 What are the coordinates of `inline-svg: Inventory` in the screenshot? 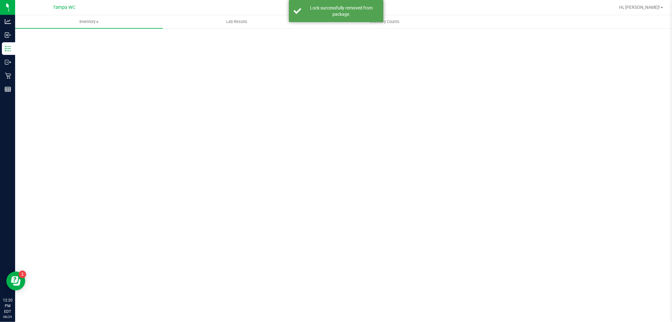 It's located at (8, 49).